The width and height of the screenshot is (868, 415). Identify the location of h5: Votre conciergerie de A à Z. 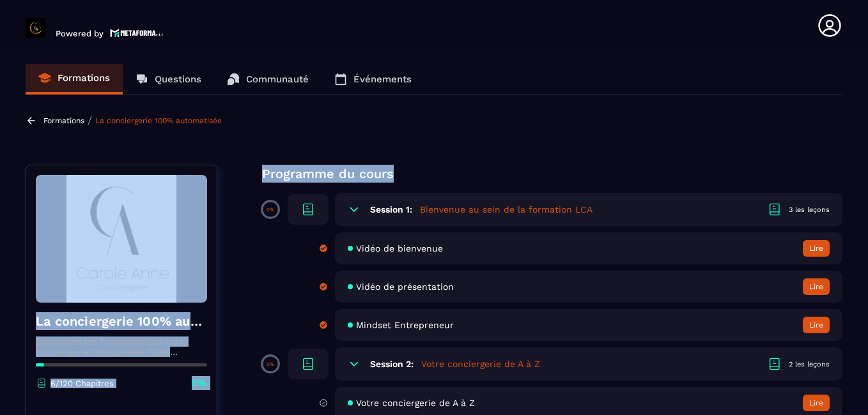
(481, 364).